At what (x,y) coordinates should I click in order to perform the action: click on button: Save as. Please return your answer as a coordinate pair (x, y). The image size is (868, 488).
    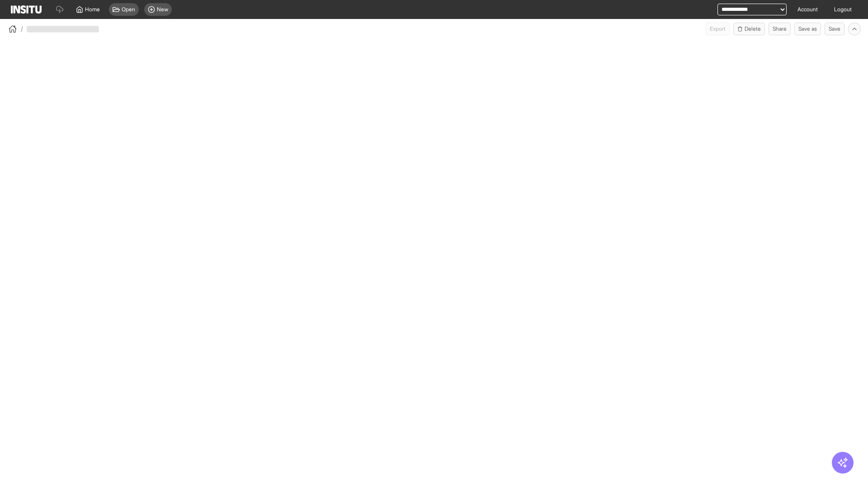
    Looking at the image, I should click on (807, 29).